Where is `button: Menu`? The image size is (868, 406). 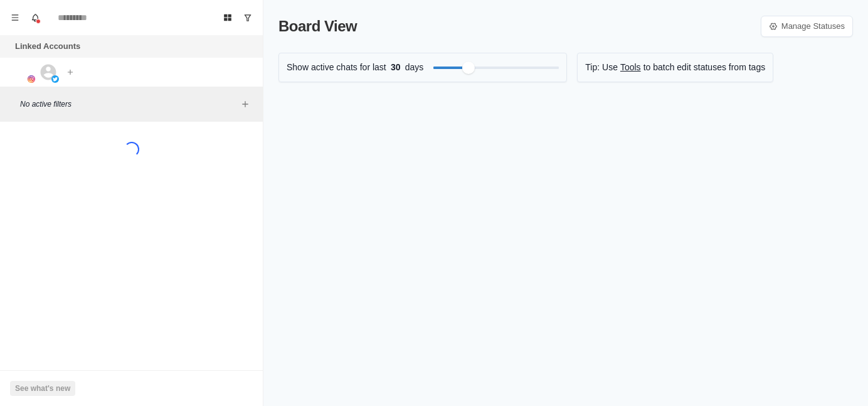
button: Menu is located at coordinates (15, 18).